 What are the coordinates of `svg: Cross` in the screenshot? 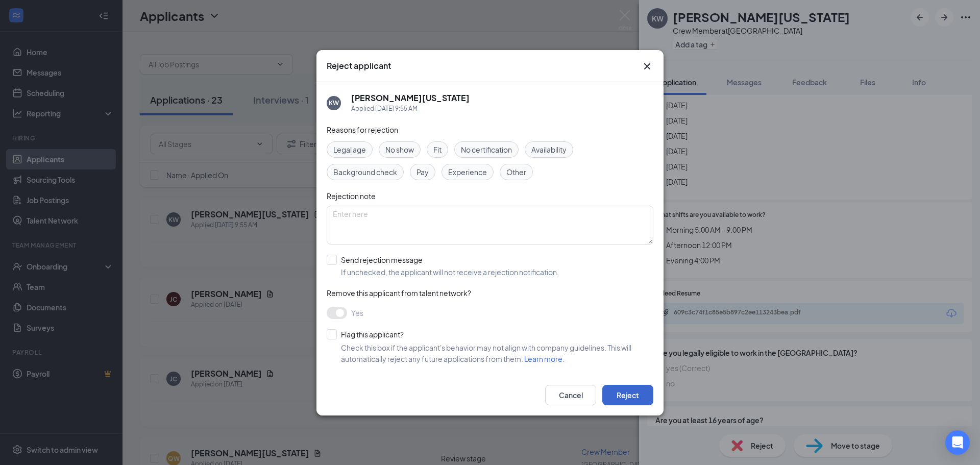 It's located at (647, 66).